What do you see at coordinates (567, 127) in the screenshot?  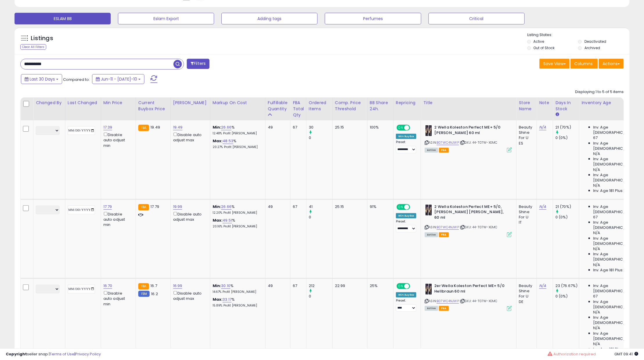 I see `div: 21 (70%)` at bounding box center [567, 127].